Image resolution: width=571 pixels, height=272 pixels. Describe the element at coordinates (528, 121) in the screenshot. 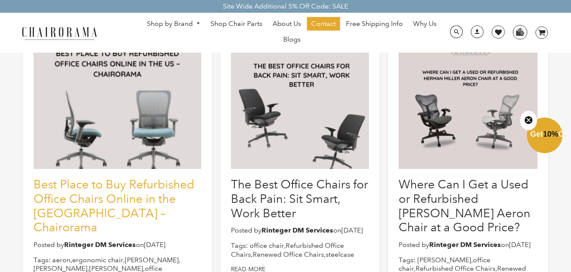

I see `button: Close teaser` at that location.